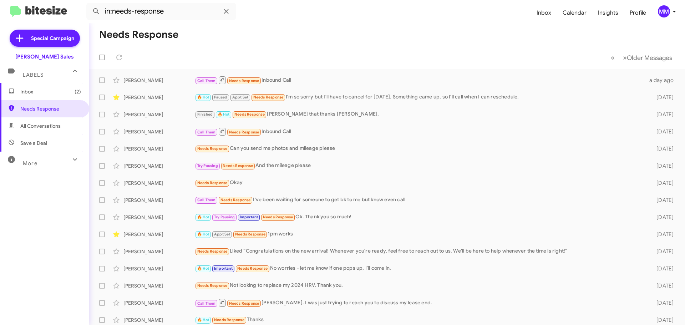 This screenshot has width=685, height=325. I want to click on span: Finished, so click(205, 114).